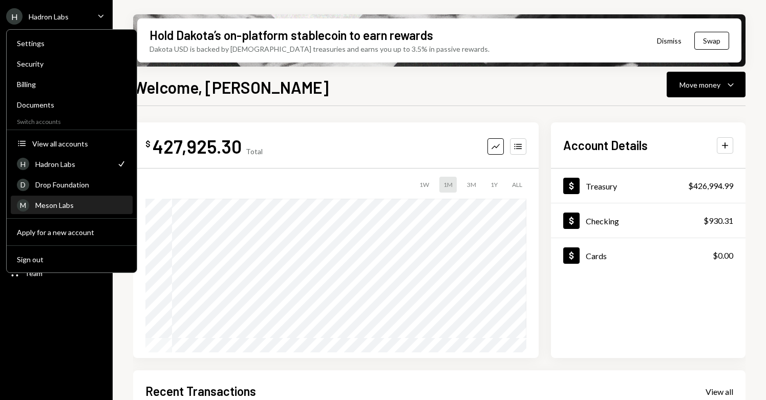 This screenshot has width=766, height=400. What do you see at coordinates (81, 205) in the screenshot?
I see `div: Meson Labs` at bounding box center [81, 205].